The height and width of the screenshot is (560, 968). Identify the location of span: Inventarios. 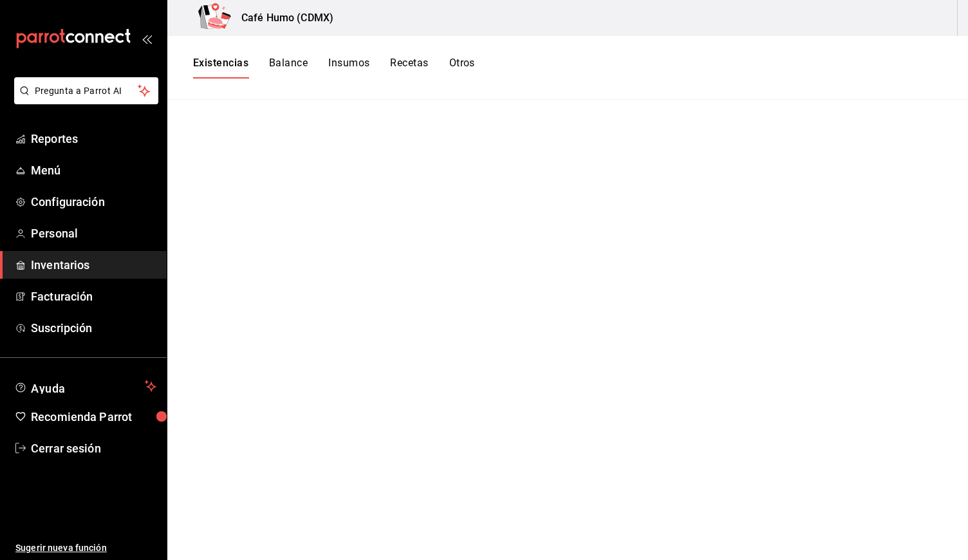
(93, 264).